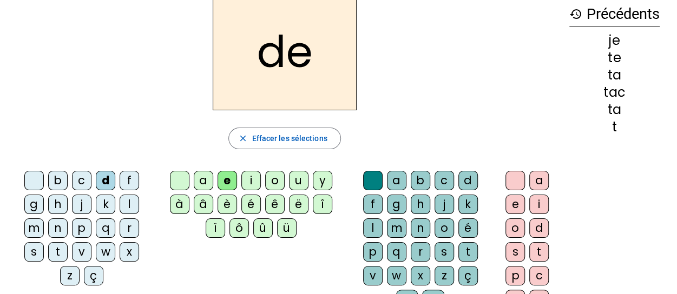  I want to click on div: è, so click(227, 204).